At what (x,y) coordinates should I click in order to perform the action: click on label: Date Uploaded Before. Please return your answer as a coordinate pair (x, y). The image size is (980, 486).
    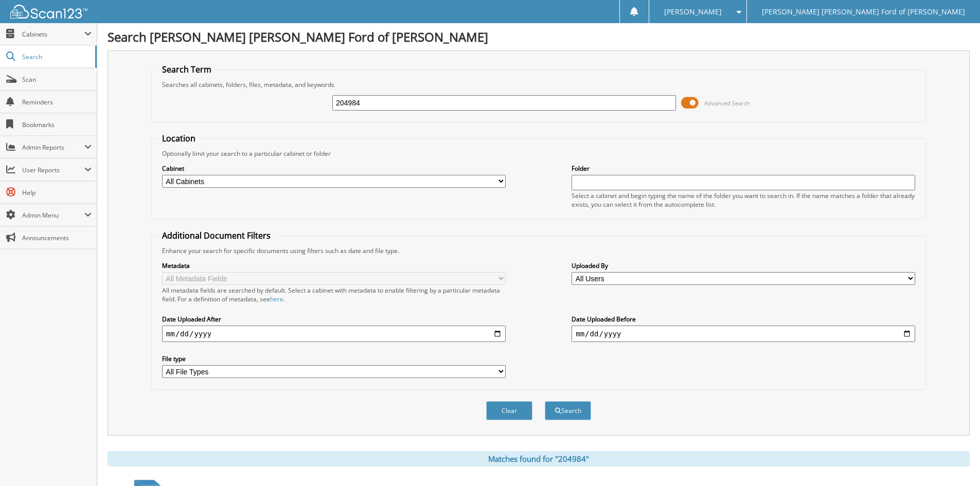
    Looking at the image, I should click on (744, 319).